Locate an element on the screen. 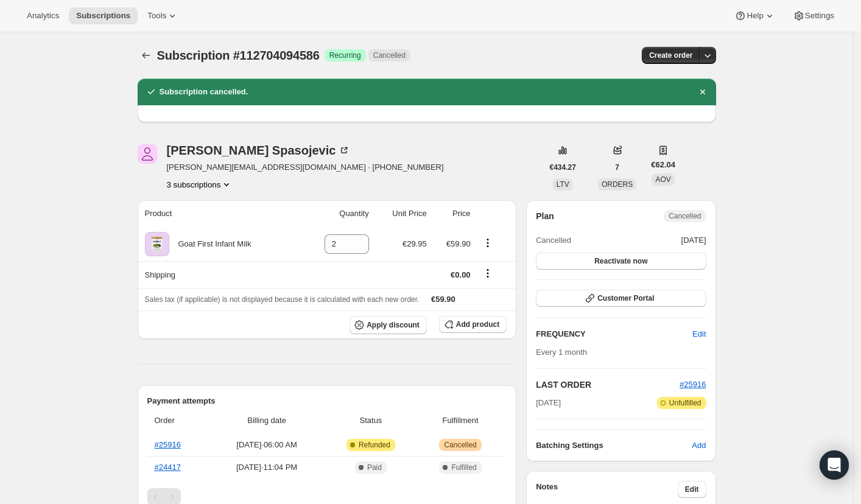 The height and width of the screenshot is (504, 861). button: Help is located at coordinates (755, 16).